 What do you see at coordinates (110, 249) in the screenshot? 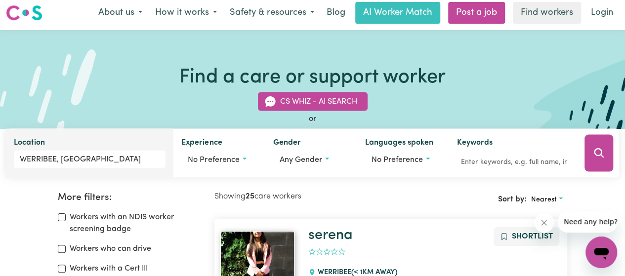
I see `label: Workers who can drive` at bounding box center [110, 249].